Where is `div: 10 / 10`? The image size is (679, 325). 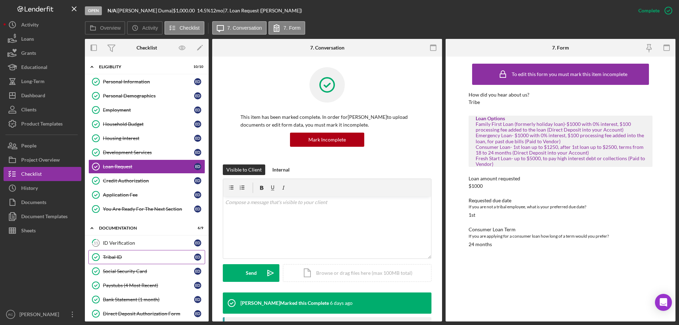 div: 10 / 10 is located at coordinates (197, 67).